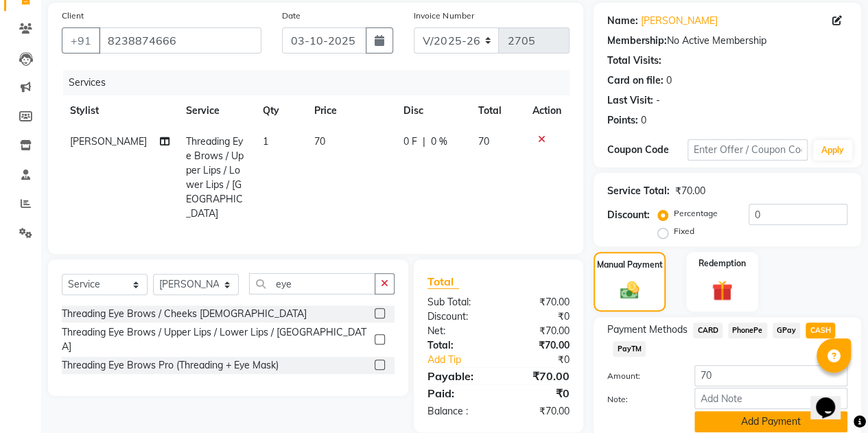 This screenshot has width=868, height=433. I want to click on button: +91, so click(81, 40).